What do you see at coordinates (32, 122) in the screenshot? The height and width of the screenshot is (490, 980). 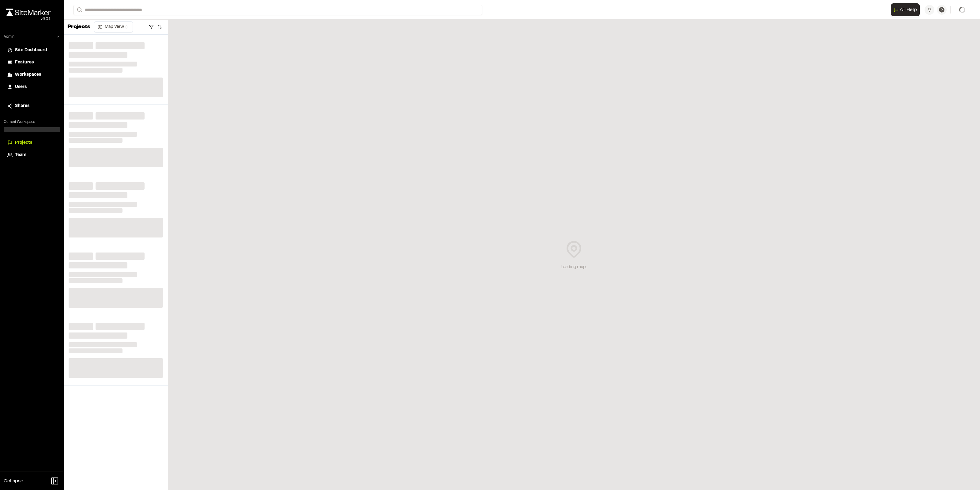 I see `p: Current Workspace` at bounding box center [32, 122].